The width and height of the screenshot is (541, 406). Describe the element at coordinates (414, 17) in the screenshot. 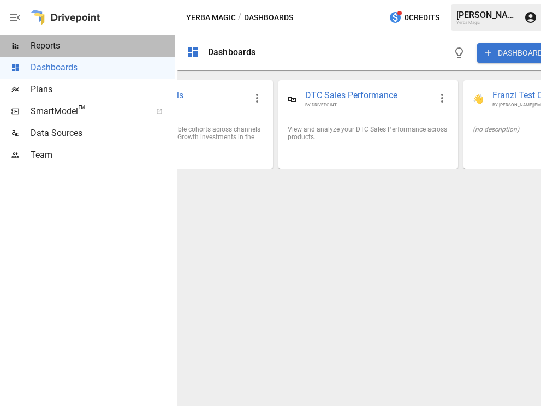

I see `button: 0Credits` at that location.